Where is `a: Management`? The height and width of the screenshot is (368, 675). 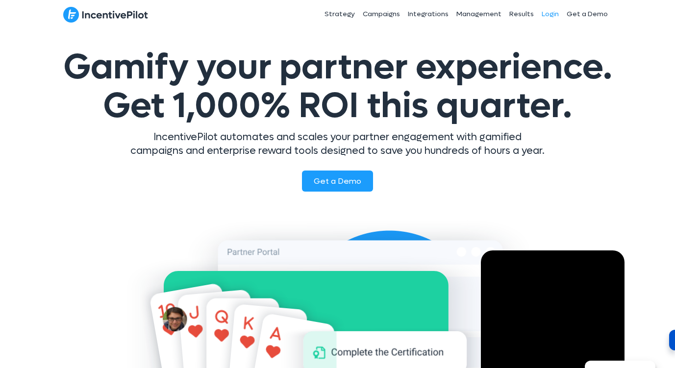 a: Management is located at coordinates (479, 14).